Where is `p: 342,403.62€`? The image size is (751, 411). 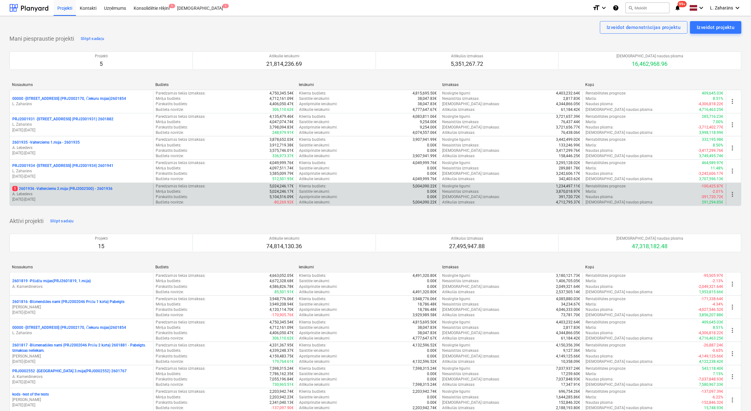
p: 342,403.62€ is located at coordinates (569, 179).